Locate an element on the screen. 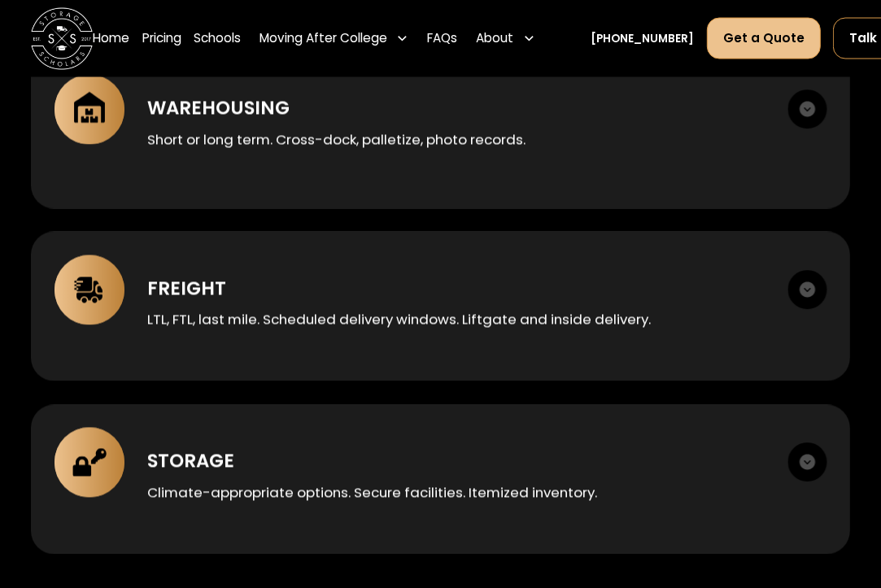  div: Freight is located at coordinates (187, 289).